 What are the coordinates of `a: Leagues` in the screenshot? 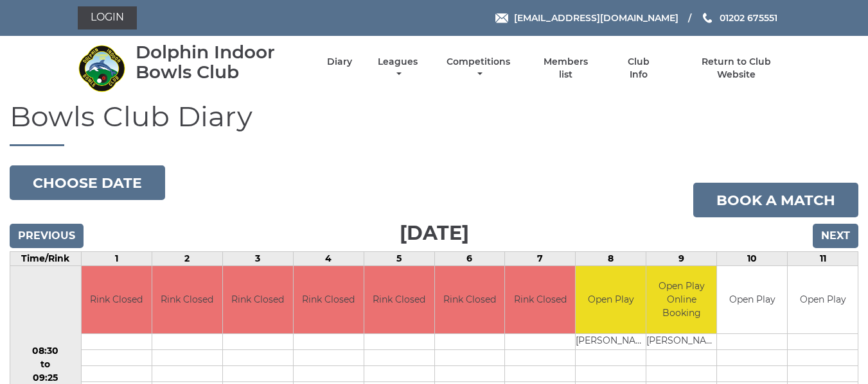 It's located at (397, 68).